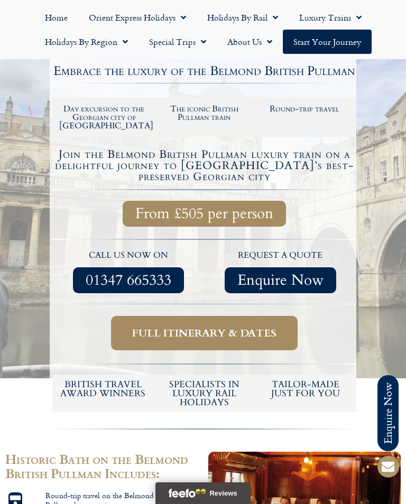 This screenshot has height=504, width=406. Describe the element at coordinates (178, 42) in the screenshot. I see `a: Special Trips` at that location.